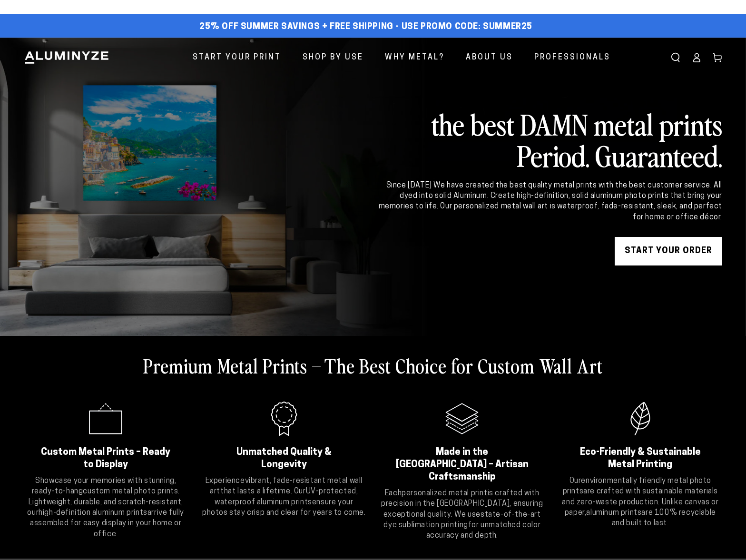 This screenshot has width=746, height=560. What do you see at coordinates (414, 58) in the screenshot?
I see `span: Why Metal?` at bounding box center [414, 58].